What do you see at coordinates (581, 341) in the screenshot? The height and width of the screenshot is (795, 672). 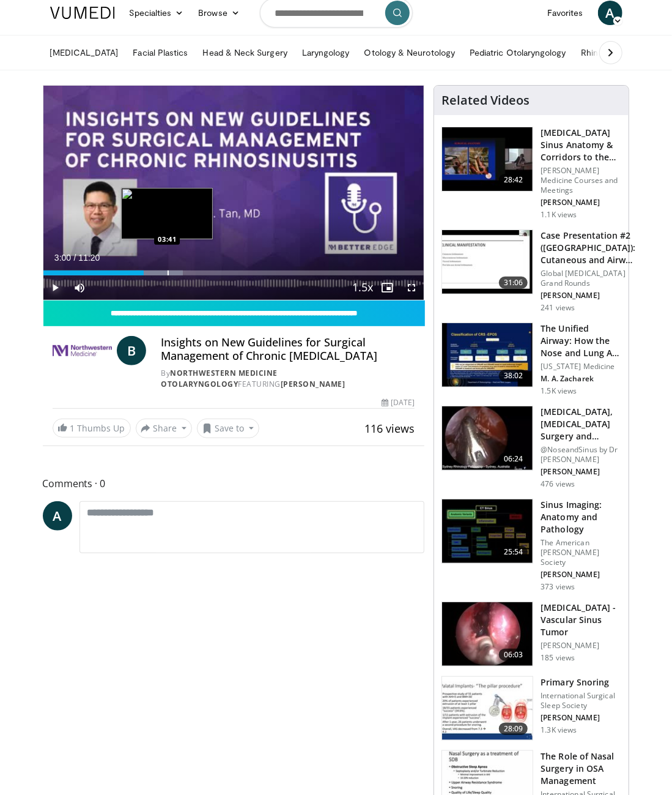 I see `h3: The Unified Airway: How the Nose and Lung Are Connected?` at bounding box center [581, 341].